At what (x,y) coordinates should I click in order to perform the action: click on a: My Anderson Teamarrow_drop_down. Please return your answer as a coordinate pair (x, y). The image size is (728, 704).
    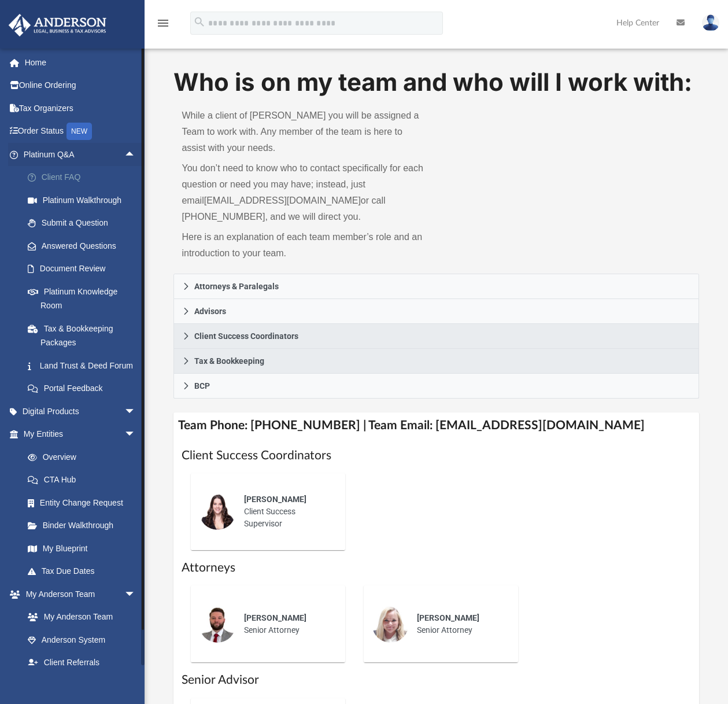
    Looking at the image, I should click on (78, 594).